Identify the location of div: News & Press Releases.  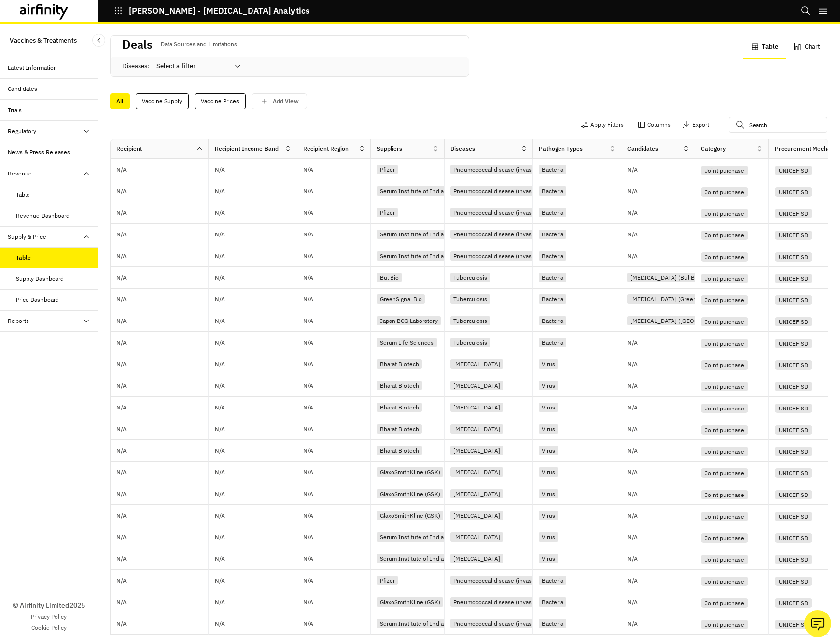
(39, 152).